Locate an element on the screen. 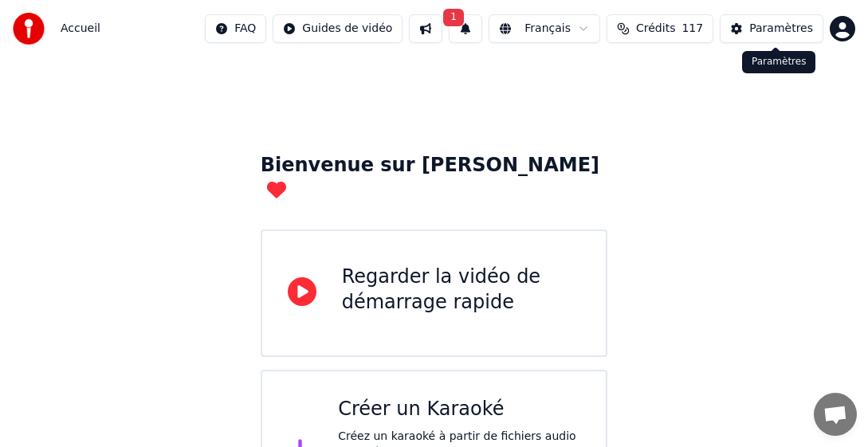 The width and height of the screenshot is (868, 447). span: 117 is located at coordinates (692, 29).